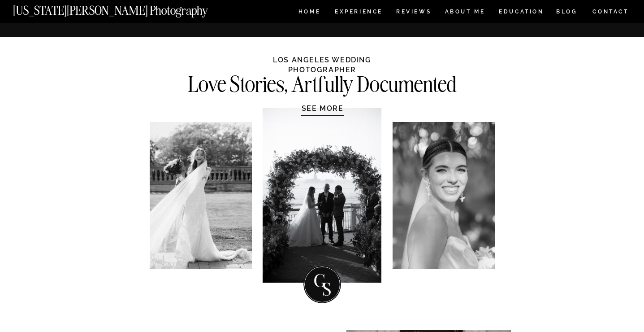 Image resolution: width=644 pixels, height=332 pixels. What do you see at coordinates (323, 108) in the screenshot?
I see `h1: SEE MORE` at bounding box center [323, 108].